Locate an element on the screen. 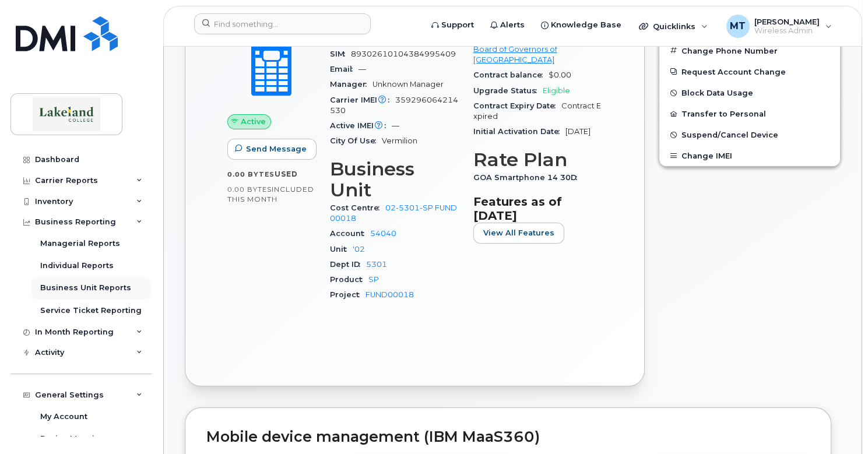  span: used is located at coordinates (286, 174).